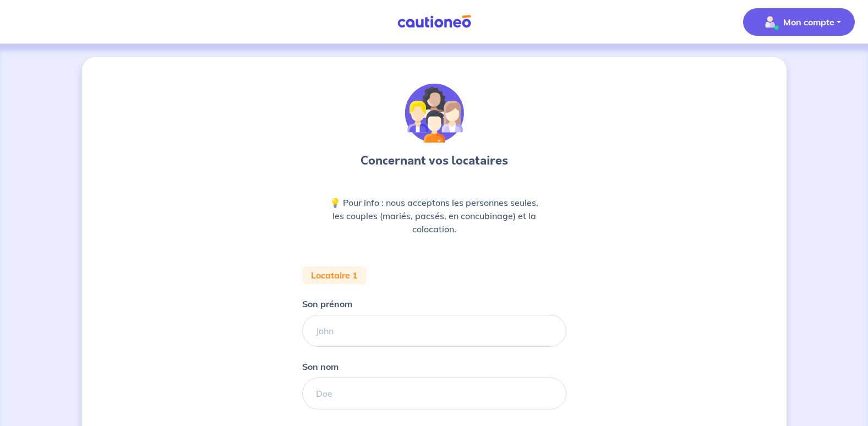 The width and height of the screenshot is (868, 426). I want to click on img: illu_account_valid_menu.svg, so click(770, 22).